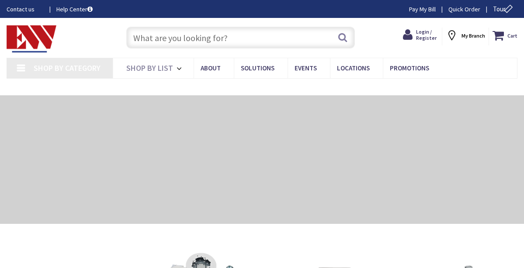 The width and height of the screenshot is (524, 268). Describe the element at coordinates (67, 68) in the screenshot. I see `span: Shop By Category` at that location.